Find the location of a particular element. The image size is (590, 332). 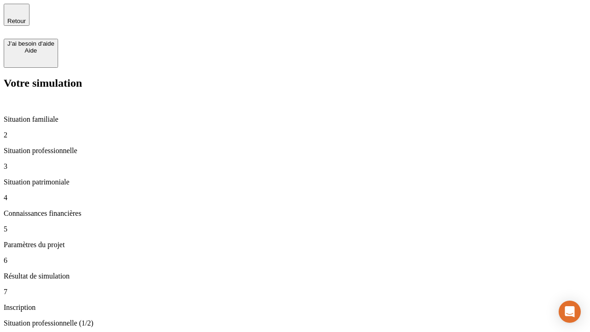

div: J’ai besoin d'aide is located at coordinates (31, 43).